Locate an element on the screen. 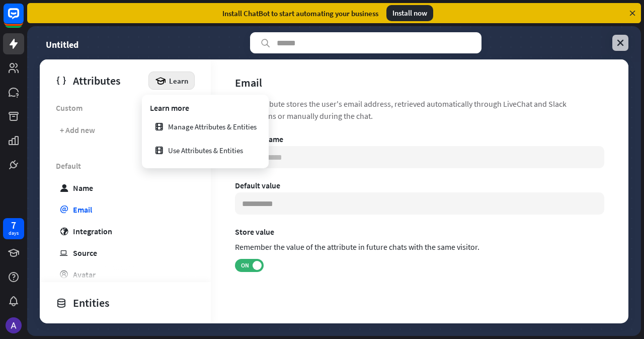  div: Name is located at coordinates (83, 188).